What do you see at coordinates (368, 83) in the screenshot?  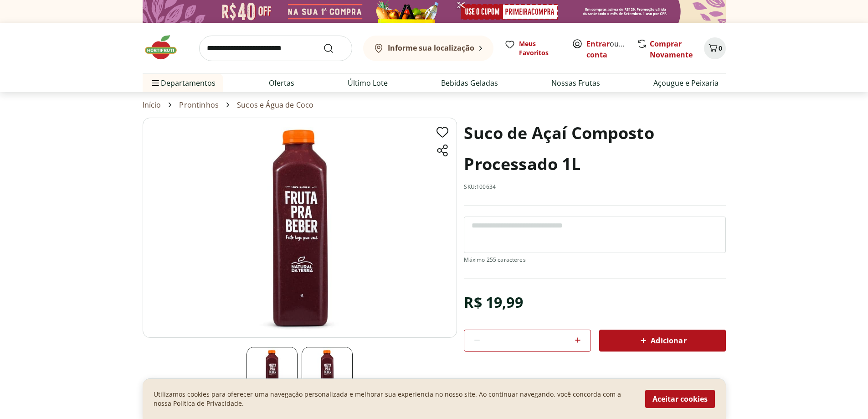 I see `a: Último Lote` at bounding box center [368, 83].